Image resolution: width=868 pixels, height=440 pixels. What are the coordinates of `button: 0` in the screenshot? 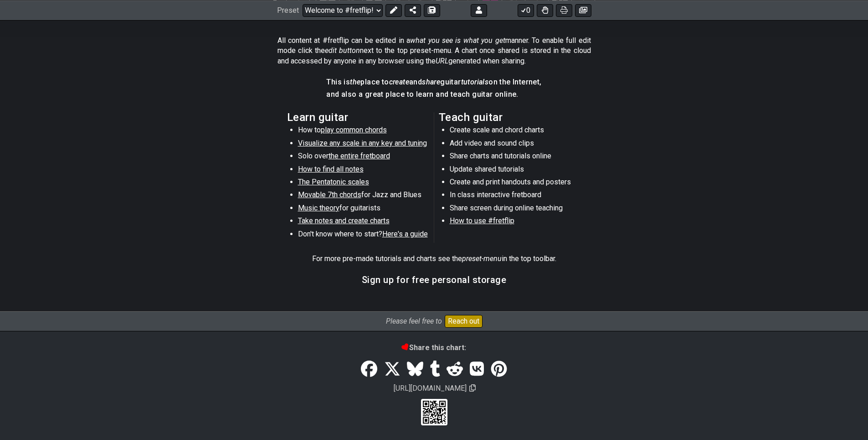 It's located at (526, 10).